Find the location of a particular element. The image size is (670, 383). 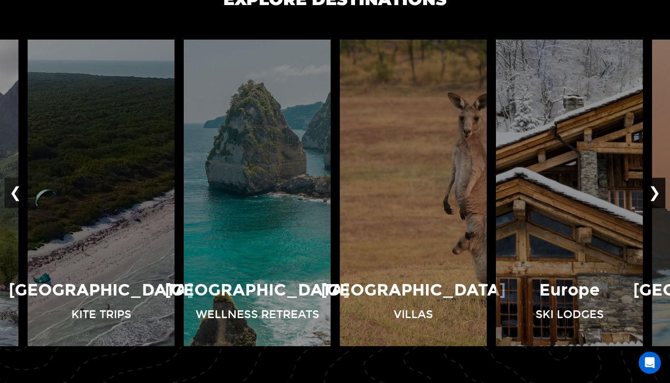

p: Kite Trips is located at coordinates (101, 315).